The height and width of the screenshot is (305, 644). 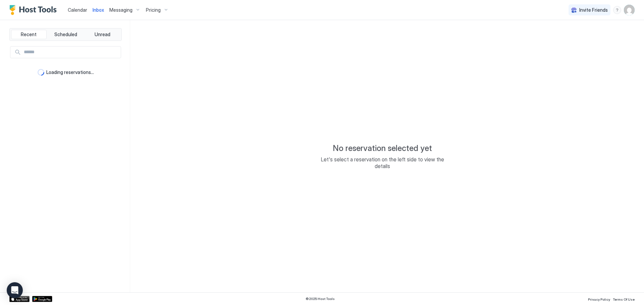 What do you see at coordinates (98, 10) in the screenshot?
I see `span: Inbox` at bounding box center [98, 10].